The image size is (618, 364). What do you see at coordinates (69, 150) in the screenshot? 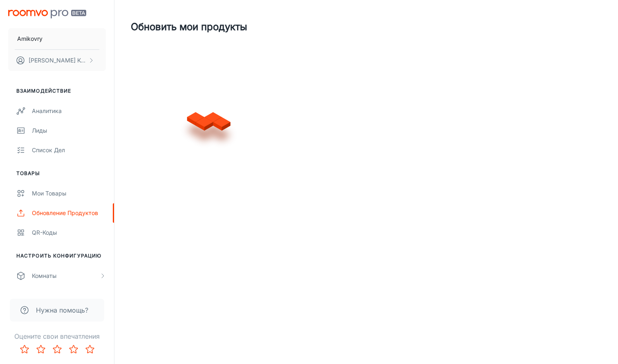
I see `div: Список дел` at bounding box center [69, 150].